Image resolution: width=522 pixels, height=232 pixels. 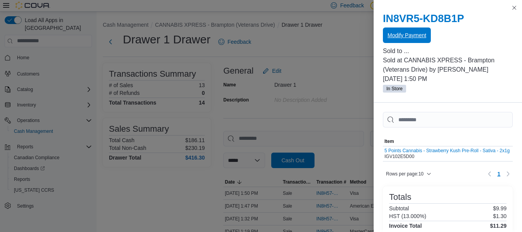 I want to click on h6: Subtotal, so click(x=399, y=208).